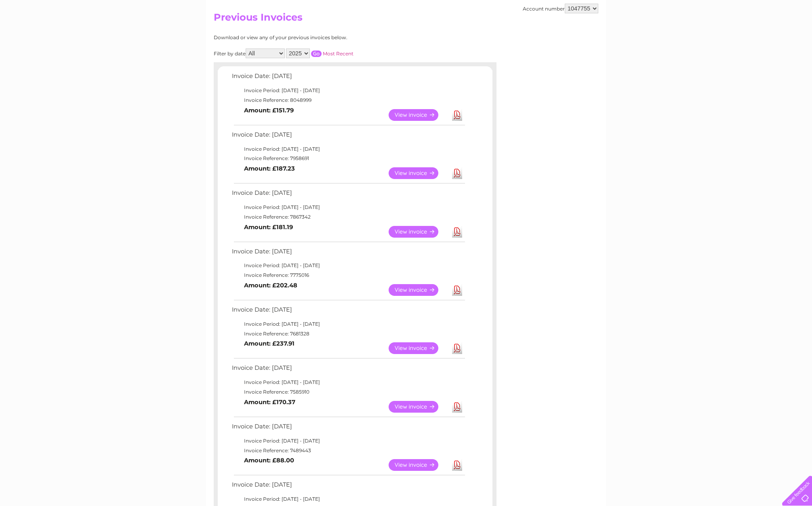 This screenshot has height=506, width=812. I want to click on h2: Previous Invoices, so click(406, 19).